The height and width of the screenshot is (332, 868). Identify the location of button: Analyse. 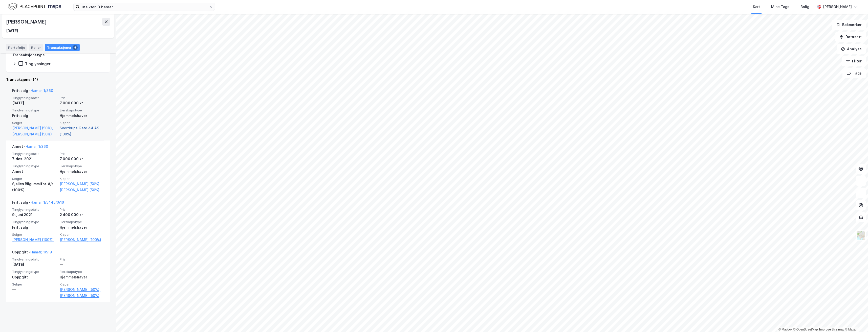
(851, 49).